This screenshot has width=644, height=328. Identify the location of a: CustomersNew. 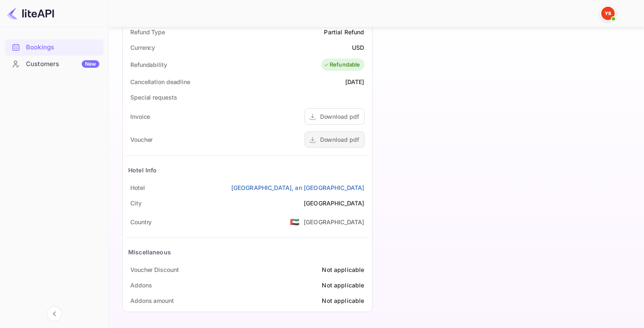
(54, 64).